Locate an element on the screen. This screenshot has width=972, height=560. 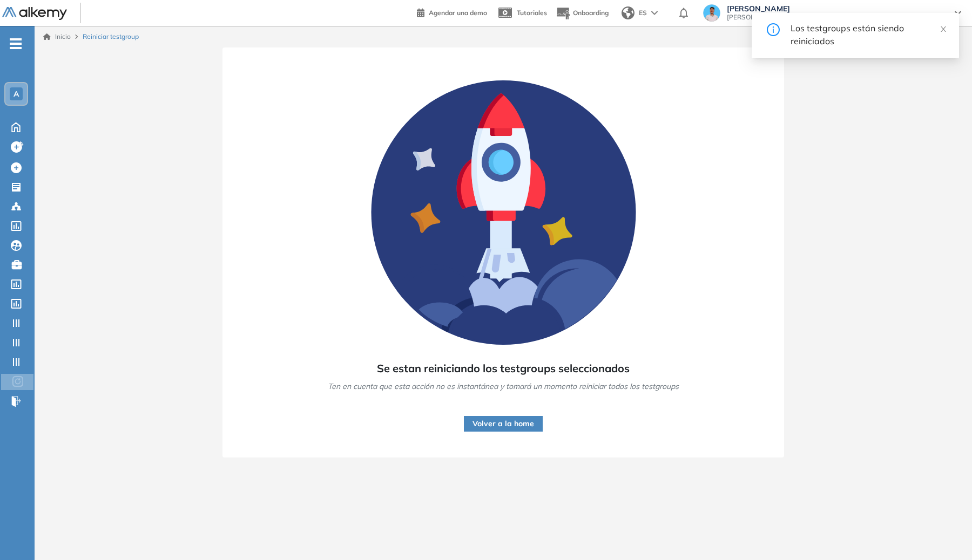
span: info-circle is located at coordinates (773, 28).